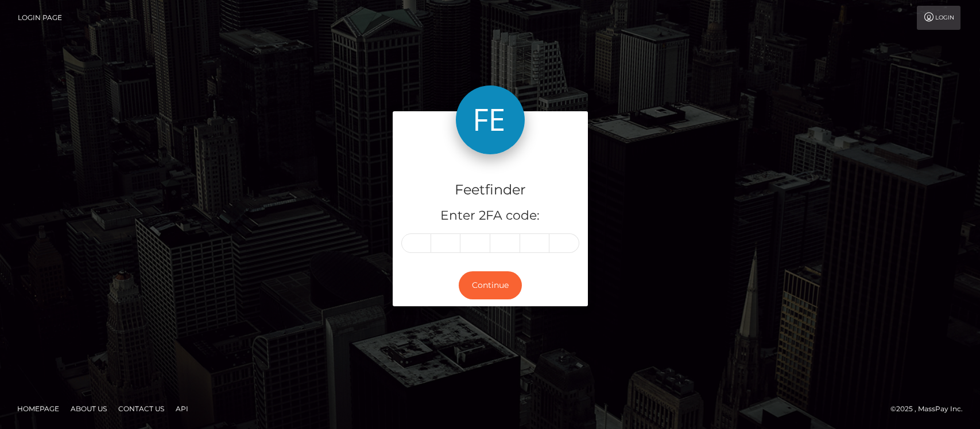 The height and width of the screenshot is (429, 980). I want to click on h5: Enter 2FA code:, so click(490, 215).